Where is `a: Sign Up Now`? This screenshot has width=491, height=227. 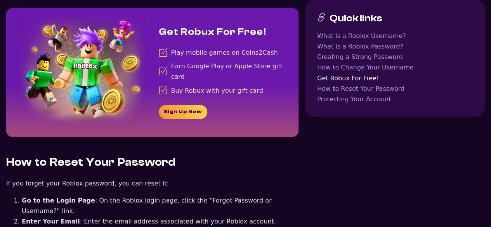
a: Sign Up Now is located at coordinates (183, 112).